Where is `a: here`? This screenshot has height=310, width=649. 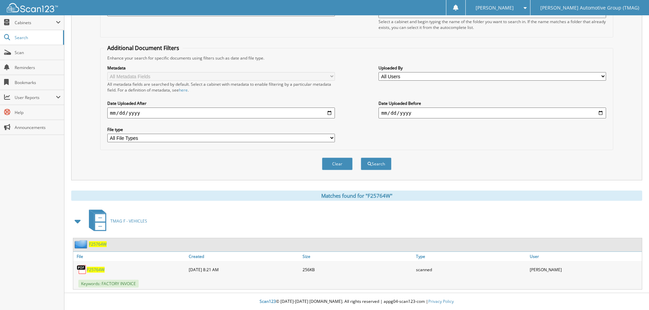
a: here is located at coordinates (183, 90).